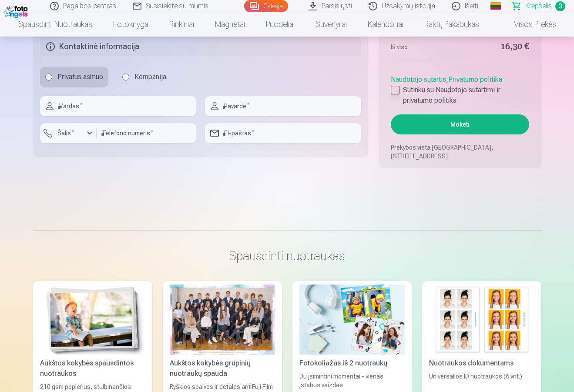 This screenshot has height=392, width=574. What do you see at coordinates (352, 363) in the screenshot?
I see `div: Fotokoliažas iš 2 nuotraukų` at bounding box center [352, 363].